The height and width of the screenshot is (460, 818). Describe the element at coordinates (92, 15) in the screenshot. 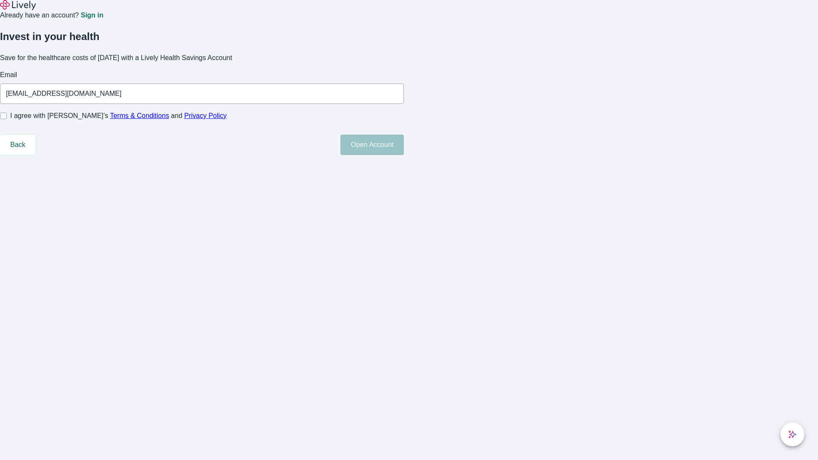

I see `a: Sign in` at that location.